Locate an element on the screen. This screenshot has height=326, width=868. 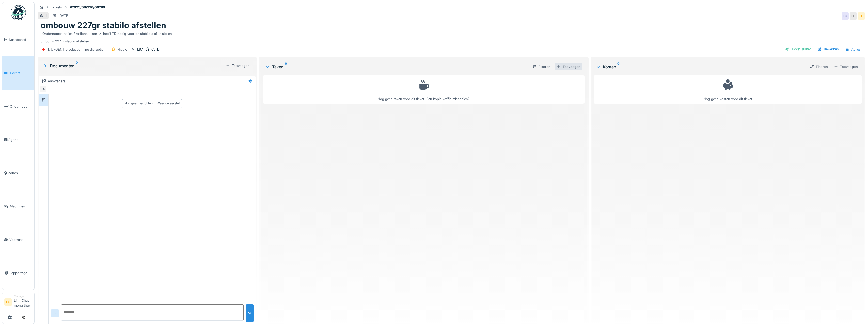
div: Kosten is located at coordinates (701, 67).